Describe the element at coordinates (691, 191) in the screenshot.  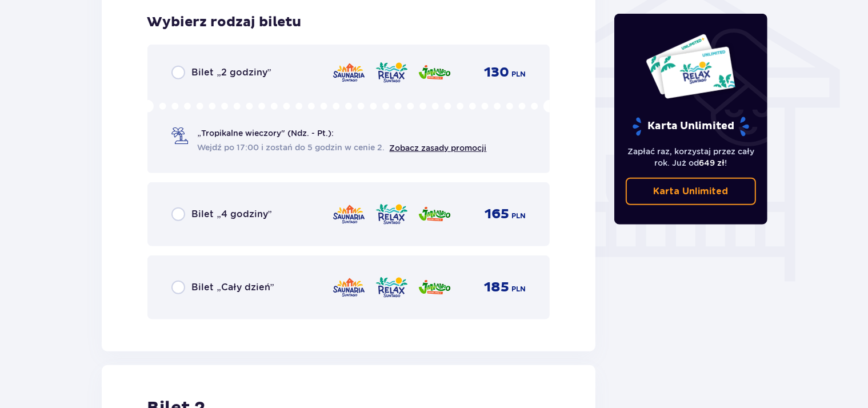
I see `a: Karta Unlimited` at that location.